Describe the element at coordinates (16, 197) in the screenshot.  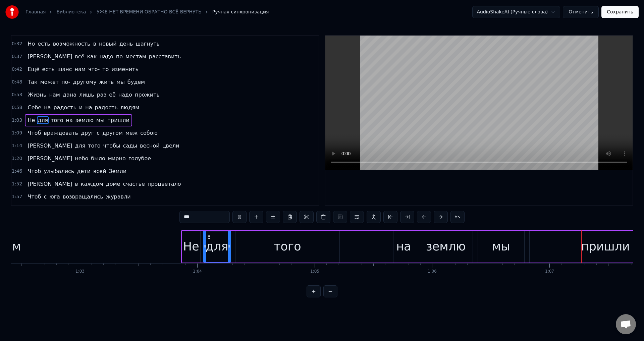
I see `span: 1:57` at that location.